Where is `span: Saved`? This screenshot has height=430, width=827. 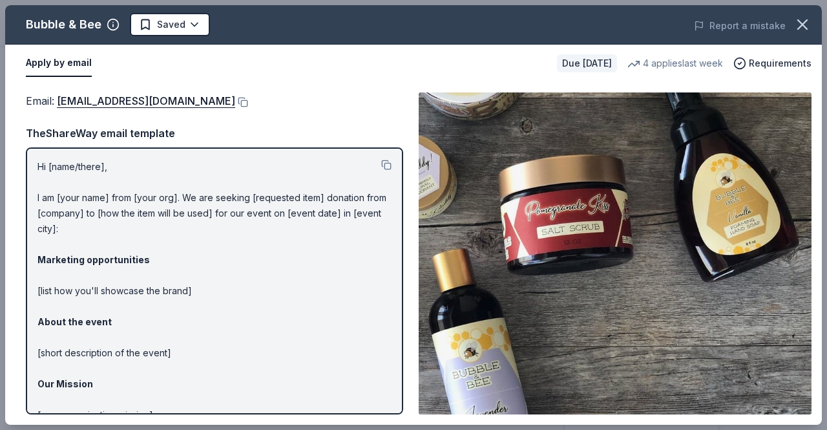
span: Saved is located at coordinates (171, 25).